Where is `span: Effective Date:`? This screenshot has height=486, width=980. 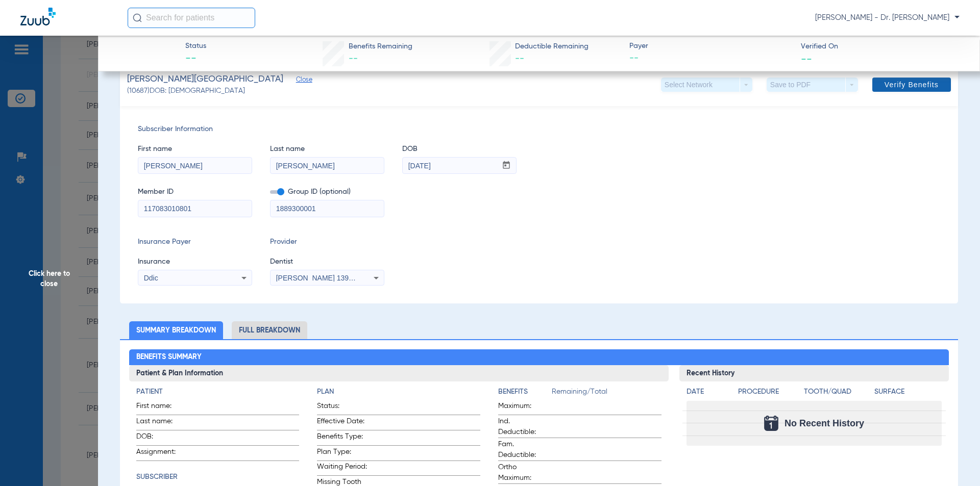
span: Effective Date: is located at coordinates (342, 423).